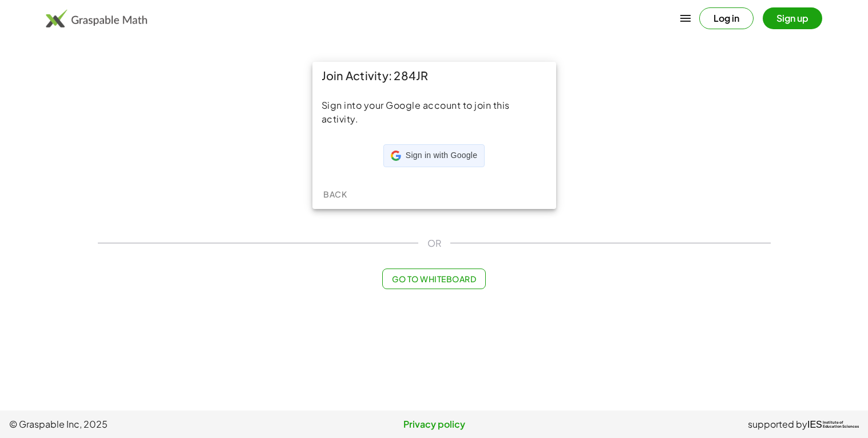  Describe the element at coordinates (434, 279) in the screenshot. I see `button: Go to Whiteboard` at that location.